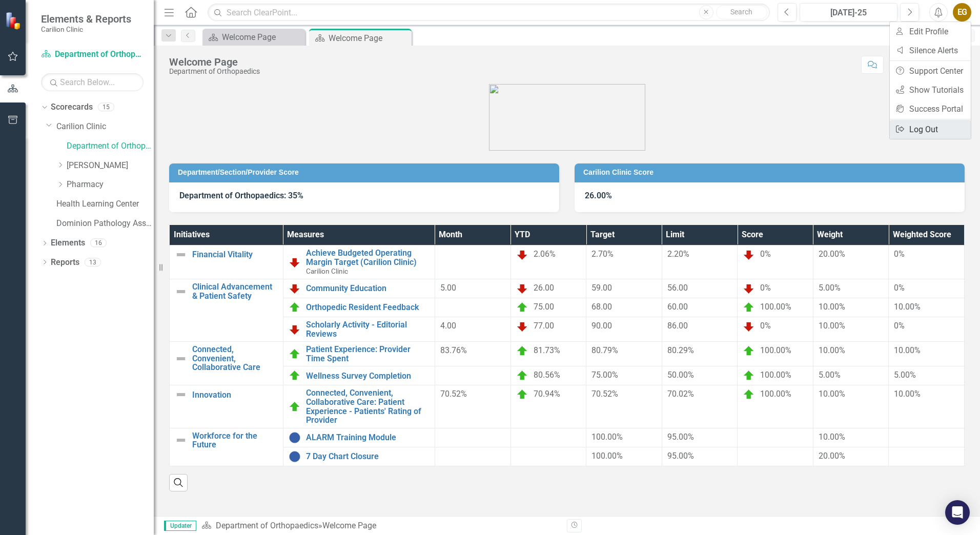  Describe the element at coordinates (86, 19) in the screenshot. I see `span: Elements & Reports` at that location.